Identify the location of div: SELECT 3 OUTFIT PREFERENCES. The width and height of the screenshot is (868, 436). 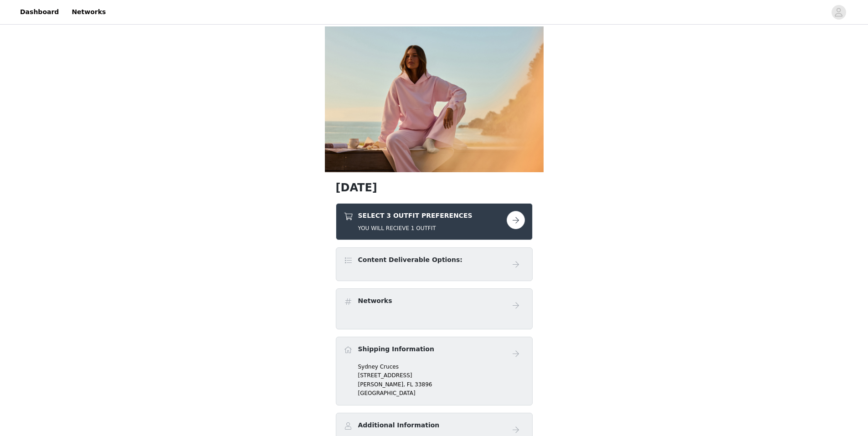
(434, 221).